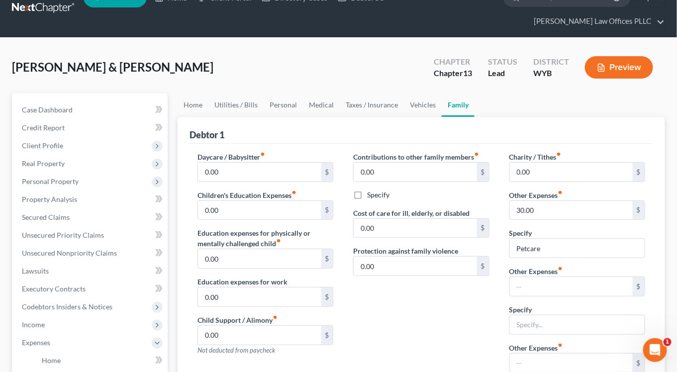  Describe the element at coordinates (51, 360) in the screenshot. I see `span: Home` at that location.